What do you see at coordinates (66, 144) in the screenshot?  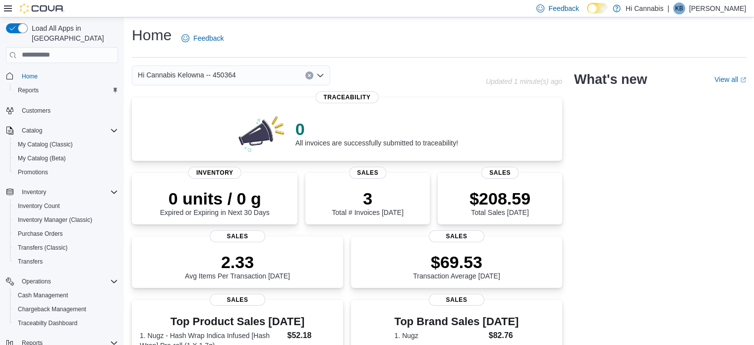 I see `button: My Catalog (Classic)` at bounding box center [66, 144].